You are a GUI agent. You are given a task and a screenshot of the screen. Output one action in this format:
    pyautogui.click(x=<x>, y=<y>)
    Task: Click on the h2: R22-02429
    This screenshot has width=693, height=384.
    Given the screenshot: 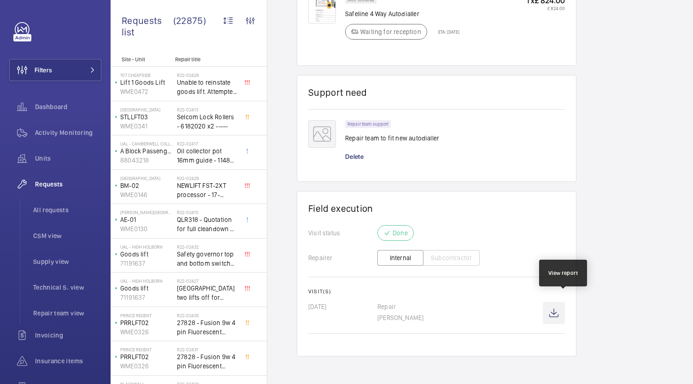 What is the action you would take?
    pyautogui.click(x=207, y=178)
    